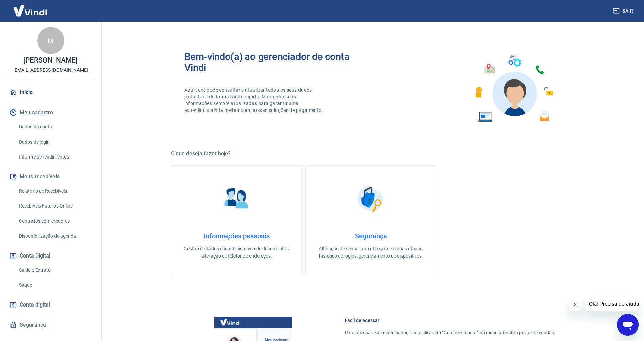 This screenshot has height=341, width=644. I want to click on a: Informações pessoaisInformações pessoaisGestão de dados cadastrais, envio de documentos, alteraçã..., so click(237, 221).